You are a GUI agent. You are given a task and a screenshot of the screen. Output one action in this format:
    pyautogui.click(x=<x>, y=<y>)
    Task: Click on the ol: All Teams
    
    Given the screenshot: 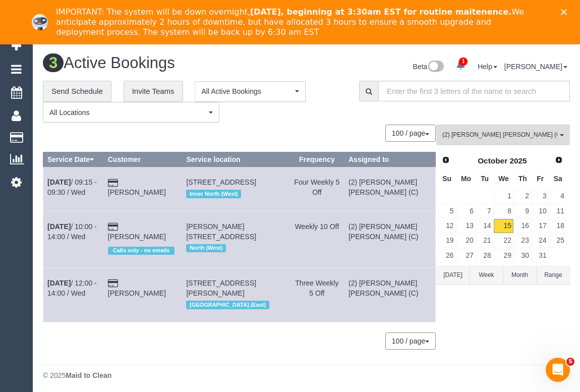 What is the action you would take?
    pyautogui.click(x=502, y=132)
    